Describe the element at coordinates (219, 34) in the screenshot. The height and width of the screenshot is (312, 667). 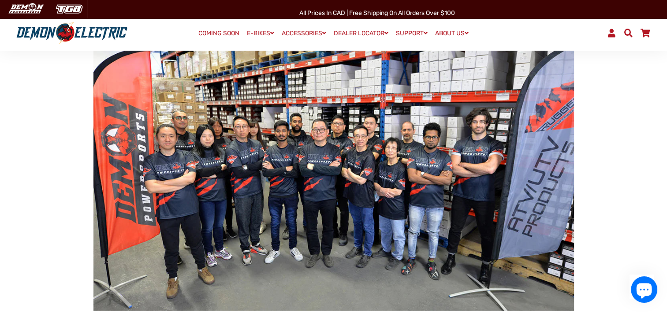
I see `a: COMING SOON` at that location.